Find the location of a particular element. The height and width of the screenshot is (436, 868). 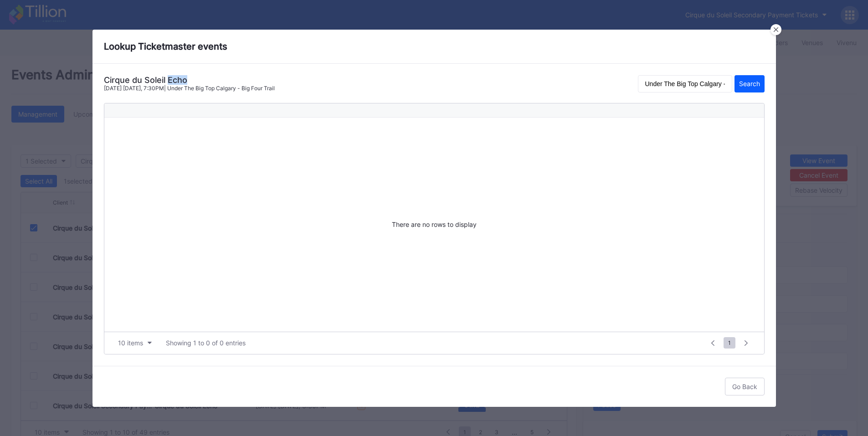

button: Go Back is located at coordinates (744, 386).